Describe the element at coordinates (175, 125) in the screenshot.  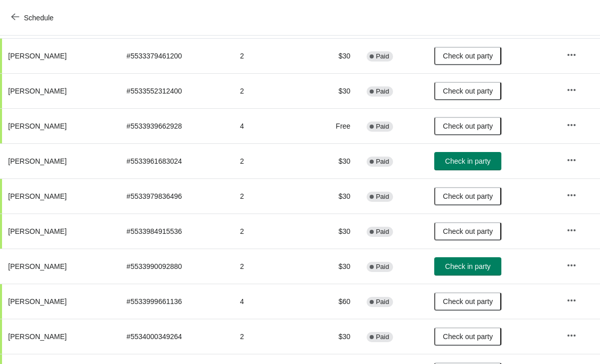
I see `td: # 5533939662928` at that location.